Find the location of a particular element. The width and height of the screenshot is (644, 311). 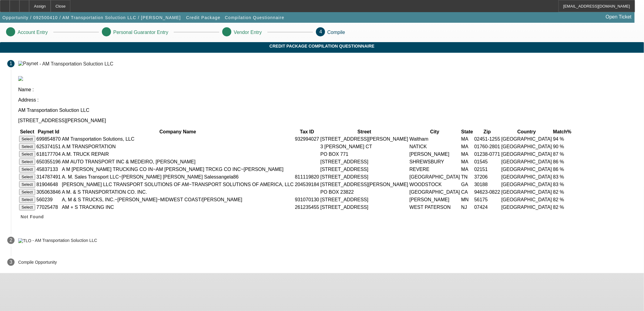

td: PO BOX 23822 is located at coordinates (365, 192).